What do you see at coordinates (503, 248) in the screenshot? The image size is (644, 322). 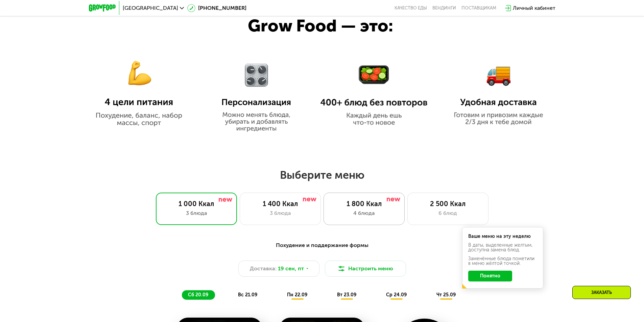 I see `div: В даты, выделенные желтым, доступна замена блюд.` at bounding box center [503, 248].